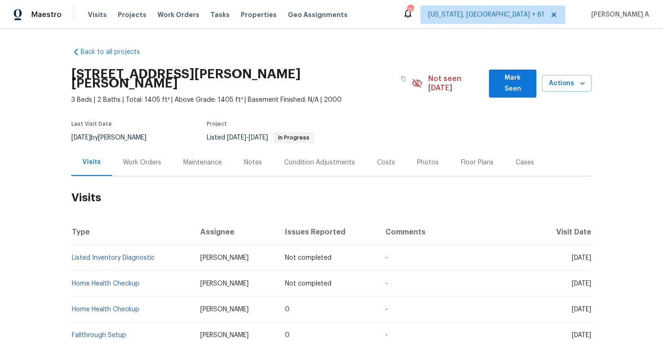 This screenshot has height=344, width=663. Describe the element at coordinates (563, 232) in the screenshot. I see `th: Visit Date` at that location.